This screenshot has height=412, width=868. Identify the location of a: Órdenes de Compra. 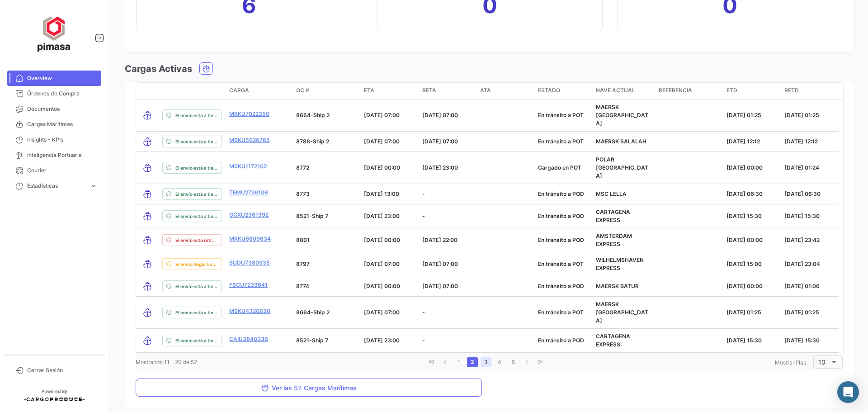
(54, 94).